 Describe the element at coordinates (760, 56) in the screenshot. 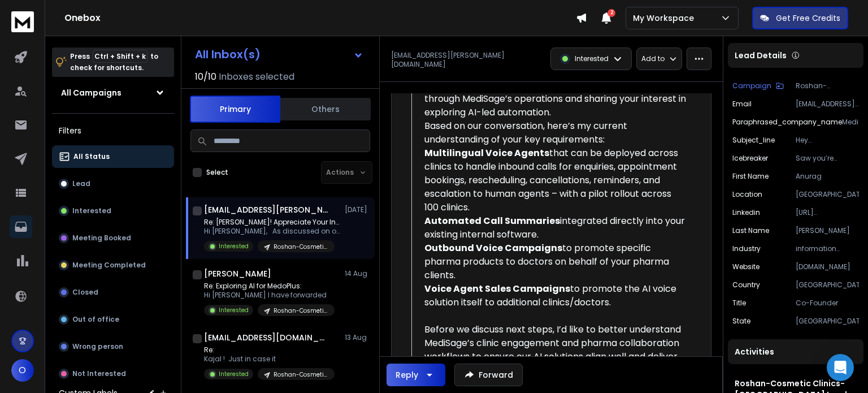

I see `p: Lead Details` at that location.